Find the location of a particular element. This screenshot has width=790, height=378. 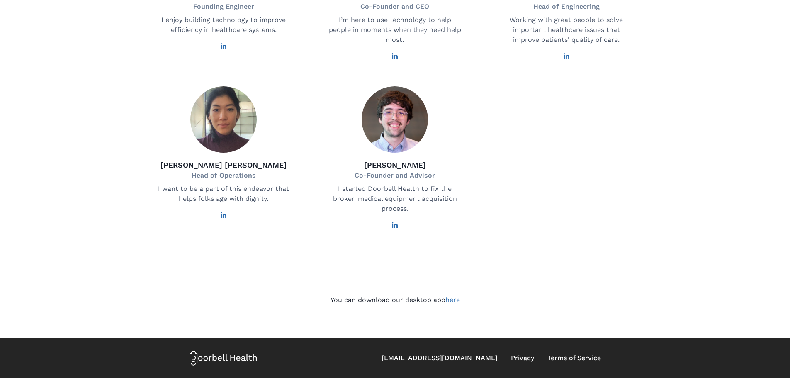

p: Working with great people to solve important healthcare issues that improve patients' quality of ... is located at coordinates (567, 30).